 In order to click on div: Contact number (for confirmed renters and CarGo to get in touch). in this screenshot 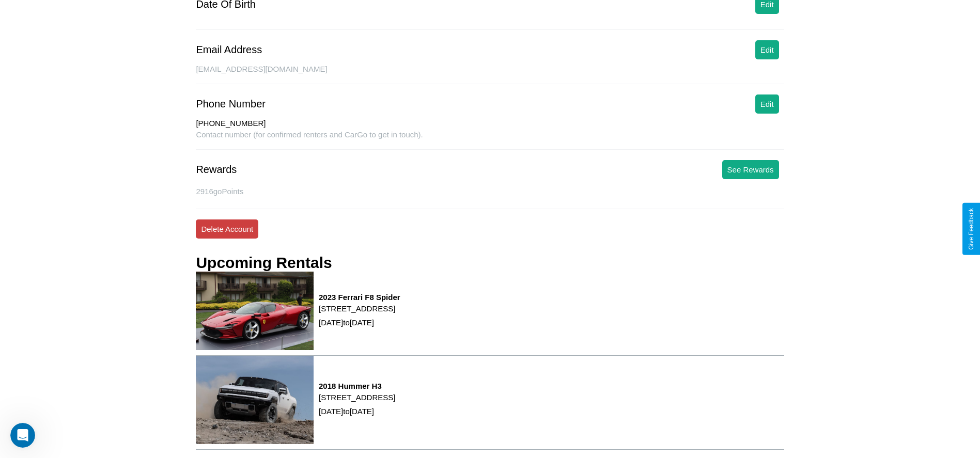, I will do `click(490, 140)`.